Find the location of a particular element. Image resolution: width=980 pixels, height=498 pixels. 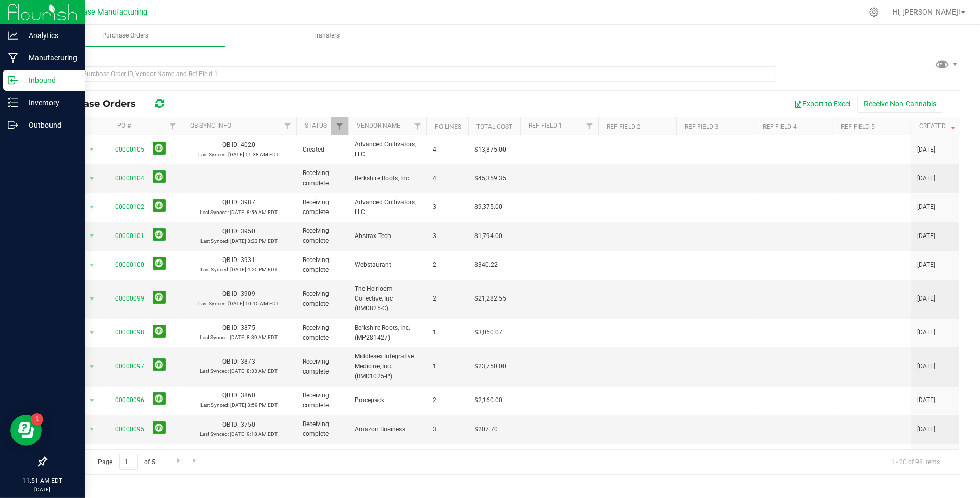

span: 2 is located at coordinates (448, 298).